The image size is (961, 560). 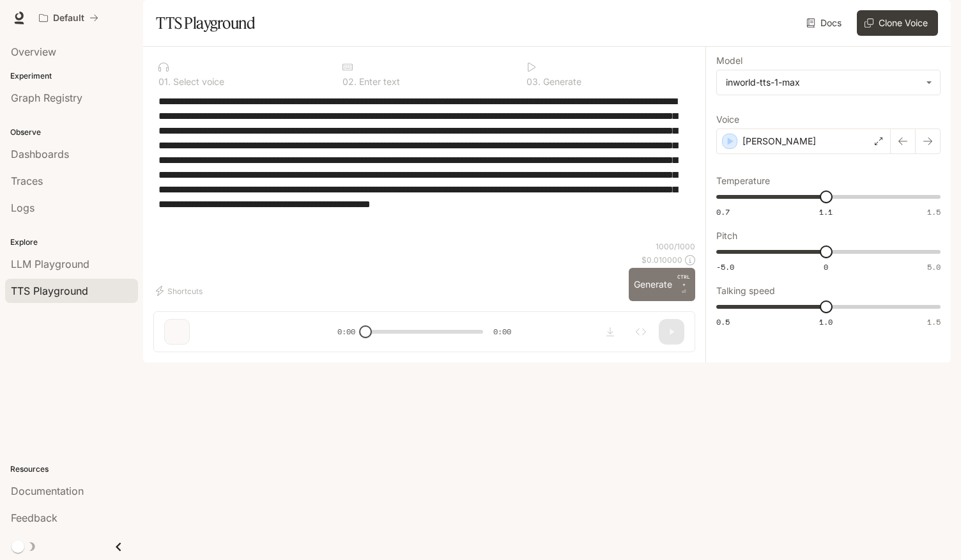 I want to click on p: Temperature, so click(x=743, y=180).